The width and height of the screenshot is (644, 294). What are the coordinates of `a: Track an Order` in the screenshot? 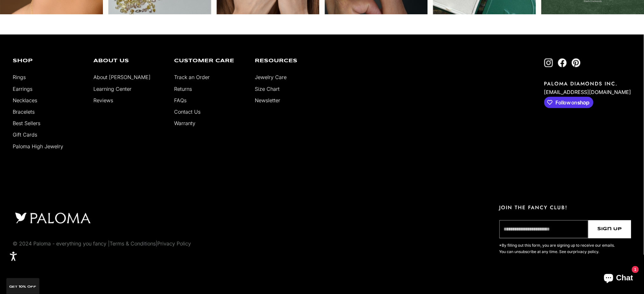 It's located at (192, 77).